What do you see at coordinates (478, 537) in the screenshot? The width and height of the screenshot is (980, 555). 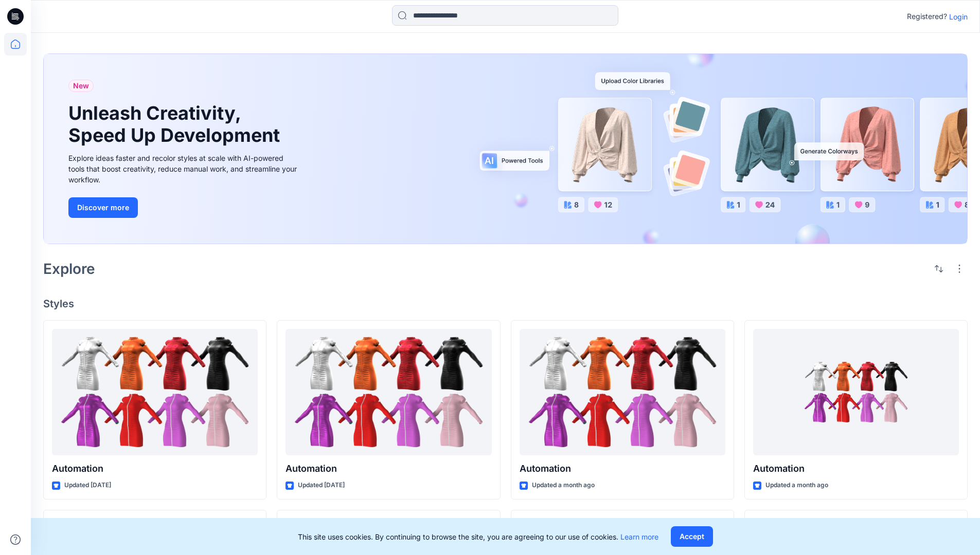 I see `p: This site uses cookies. By continuing to browse the site, you are agreeing to our use of cookies.` at bounding box center [478, 537].